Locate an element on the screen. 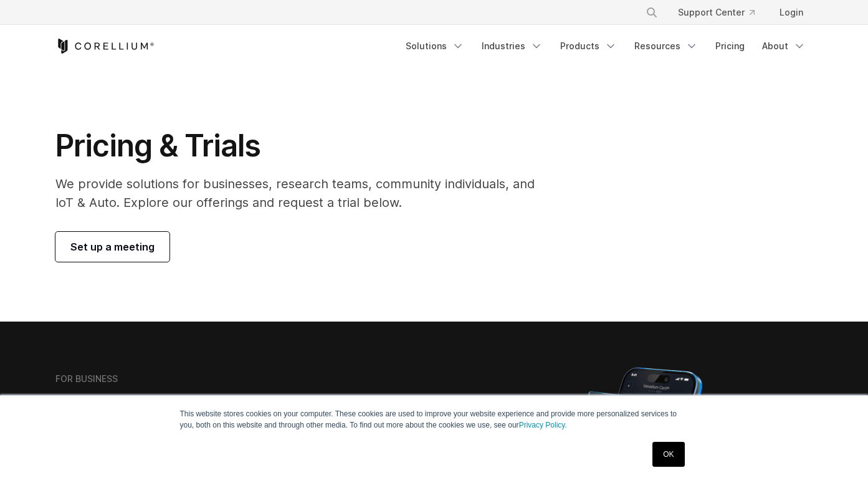  a: Industries is located at coordinates (512, 46).